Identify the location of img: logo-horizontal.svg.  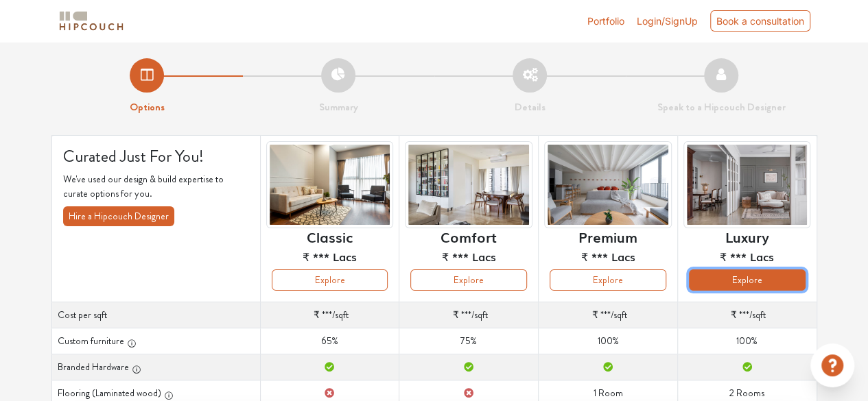
(91, 21).